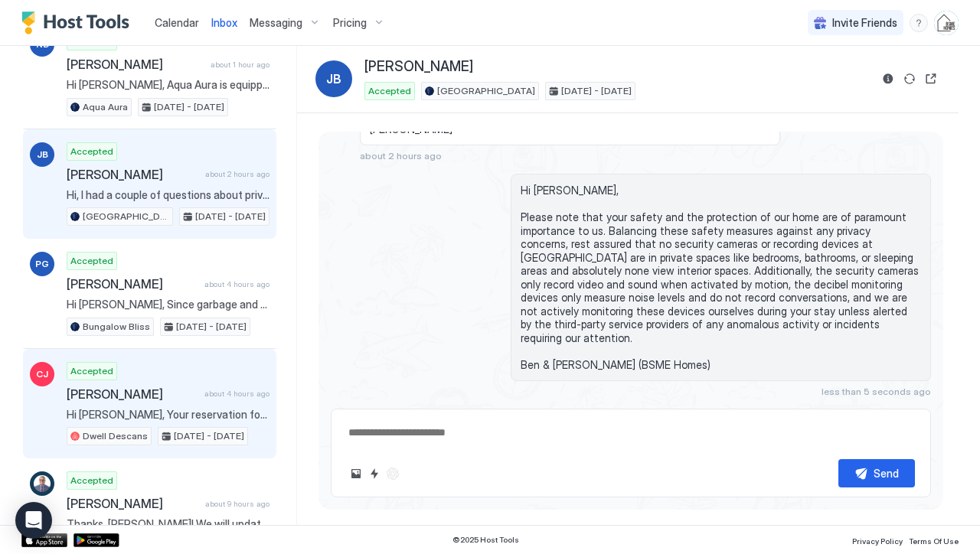  Describe the element at coordinates (909, 78) in the screenshot. I see `button: Sync reservation` at that location.